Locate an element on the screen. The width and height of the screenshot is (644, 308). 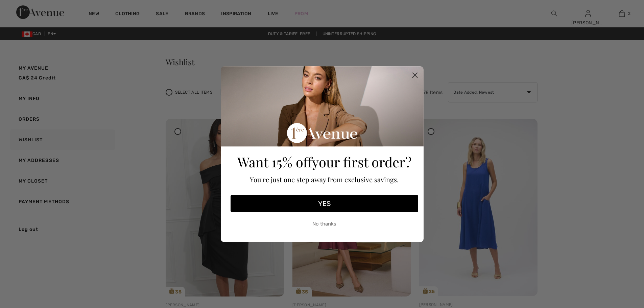
span: Want 15% off is located at coordinates (275, 162).